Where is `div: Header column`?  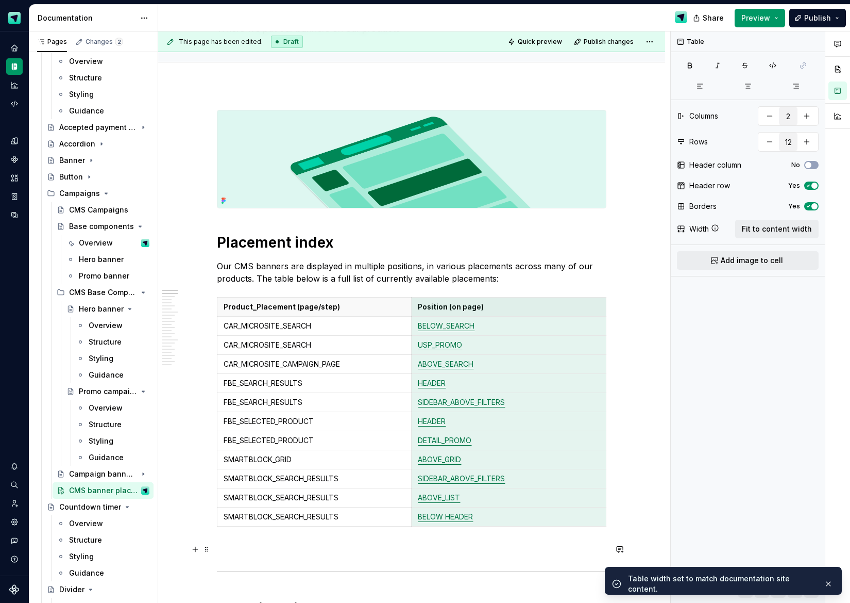
div: Header column is located at coordinates (715, 165).